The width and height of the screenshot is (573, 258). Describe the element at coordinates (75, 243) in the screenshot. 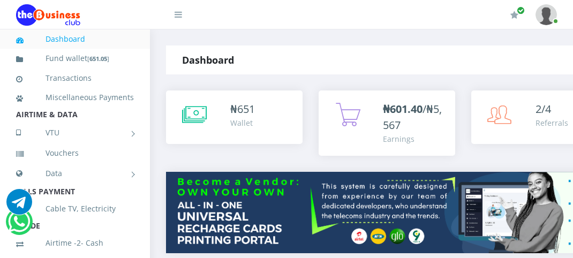

I see `a: Airtime -2- Cash` at that location.